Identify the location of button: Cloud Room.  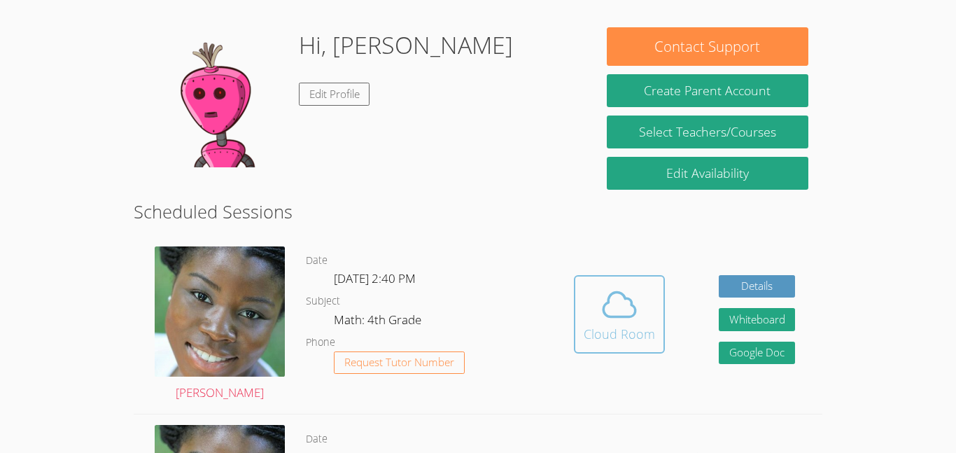
(619, 314).